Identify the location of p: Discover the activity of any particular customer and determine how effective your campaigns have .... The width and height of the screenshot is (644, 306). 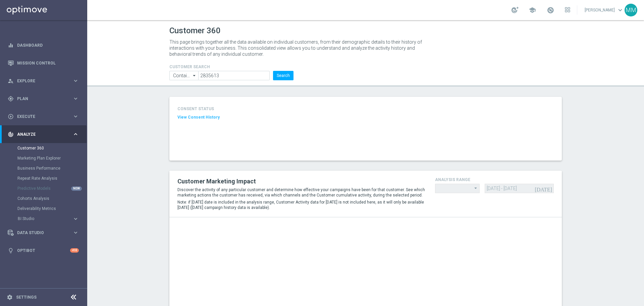
(301, 192).